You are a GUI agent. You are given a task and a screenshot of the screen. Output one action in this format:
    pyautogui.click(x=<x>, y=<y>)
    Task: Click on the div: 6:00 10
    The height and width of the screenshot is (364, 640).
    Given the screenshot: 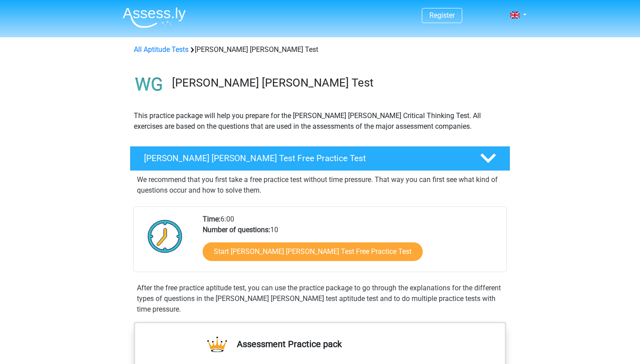 What is the action you would take?
    pyautogui.click(x=351, y=243)
    